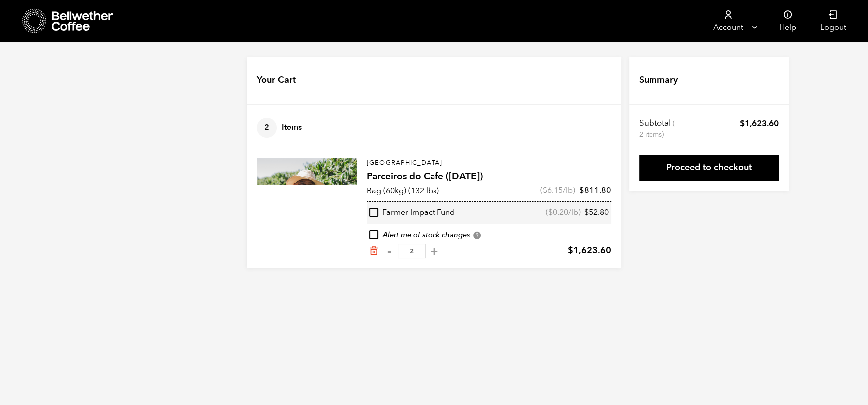 This screenshot has width=868, height=405. I want to click on input: Qty, so click(412, 251).